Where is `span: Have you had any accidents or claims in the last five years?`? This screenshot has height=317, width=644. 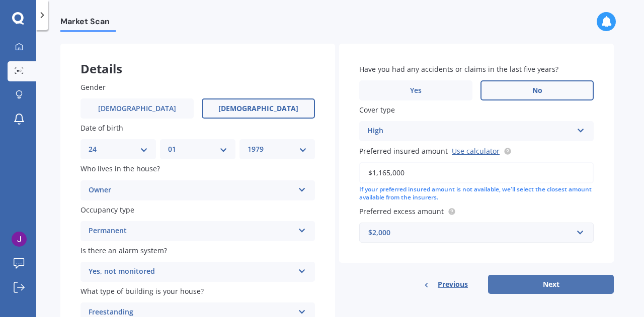
span: Have you had any accidents or claims in the last five years? is located at coordinates (459, 69).